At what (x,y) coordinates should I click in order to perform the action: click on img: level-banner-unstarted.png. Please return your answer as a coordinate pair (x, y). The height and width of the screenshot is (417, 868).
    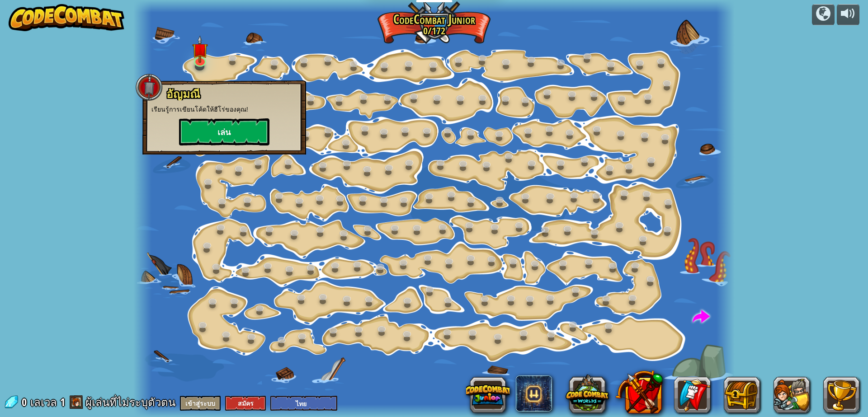
    Looking at the image, I should click on (199, 50).